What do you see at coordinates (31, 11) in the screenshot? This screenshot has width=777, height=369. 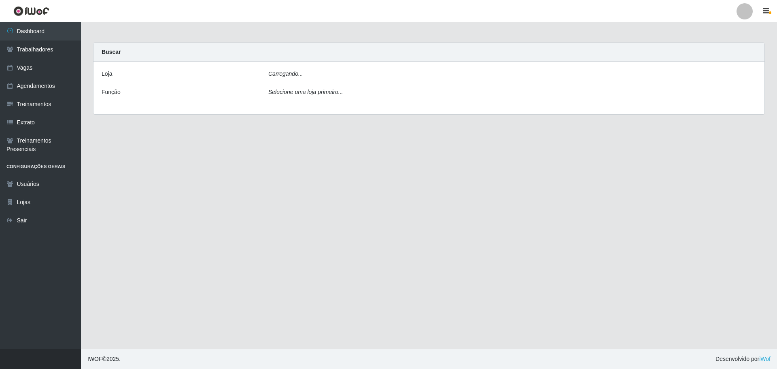 I see `img: CoreUI Logo` at bounding box center [31, 11].